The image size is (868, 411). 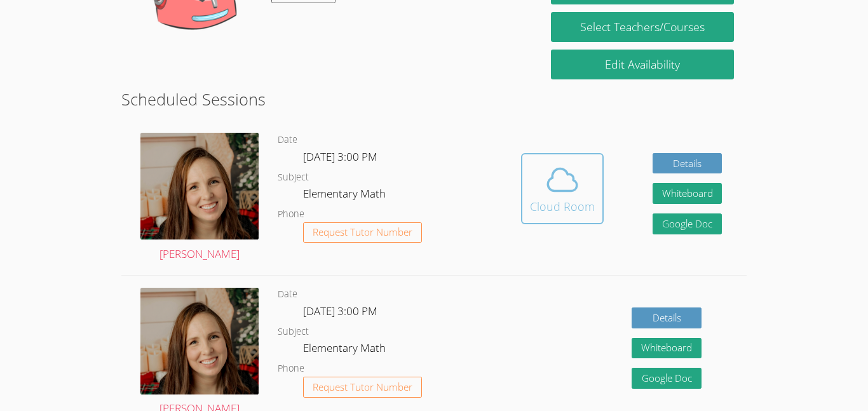 I want to click on div: Cloud Room, so click(x=562, y=206).